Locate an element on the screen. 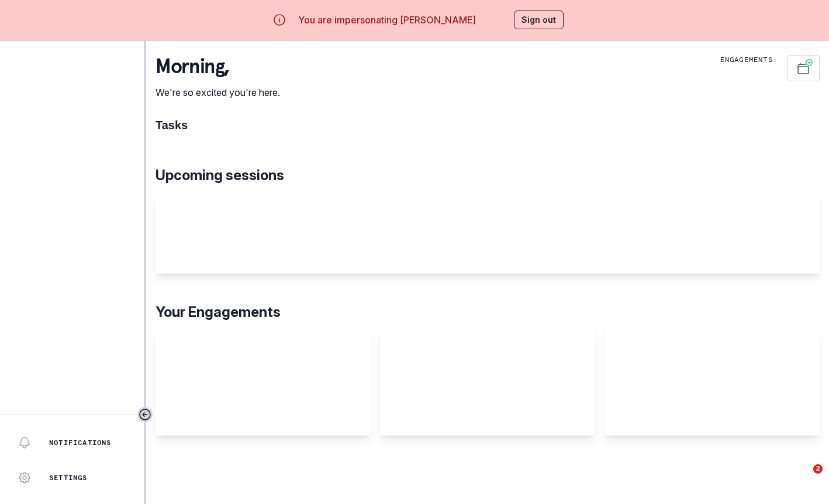  p: morning , is located at coordinates (218, 66).